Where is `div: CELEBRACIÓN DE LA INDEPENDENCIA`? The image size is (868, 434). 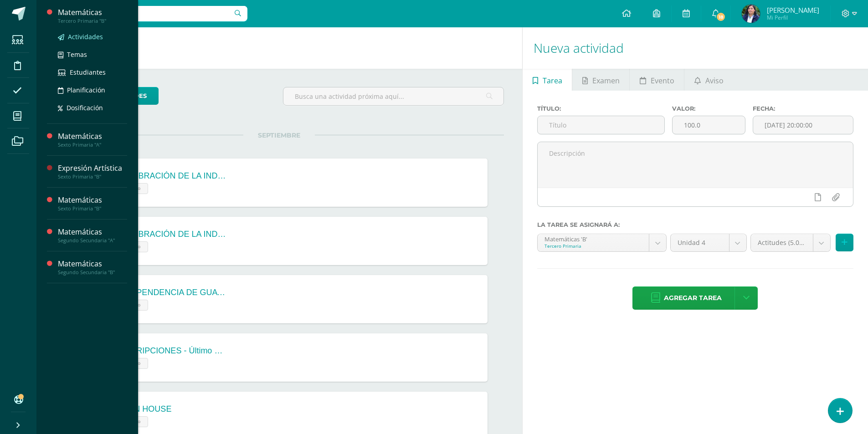 div: CELEBRACIÓN DE LA INDEPENDENCIA is located at coordinates (171, 234).